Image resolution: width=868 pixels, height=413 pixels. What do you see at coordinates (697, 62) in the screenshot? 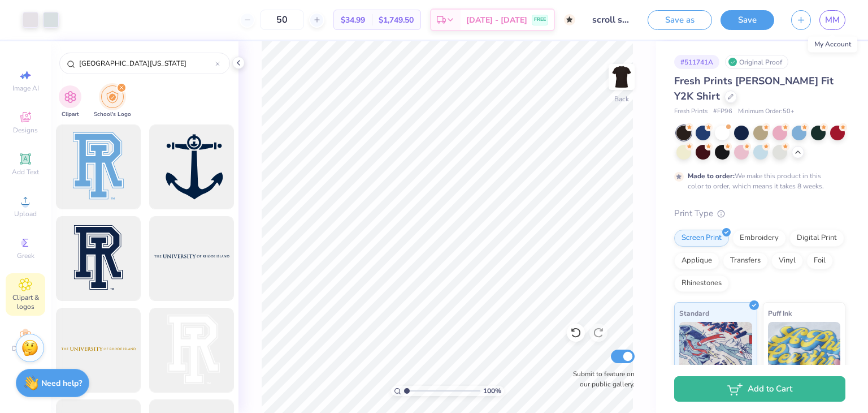
I see `div: # 511741A` at bounding box center [697, 62].